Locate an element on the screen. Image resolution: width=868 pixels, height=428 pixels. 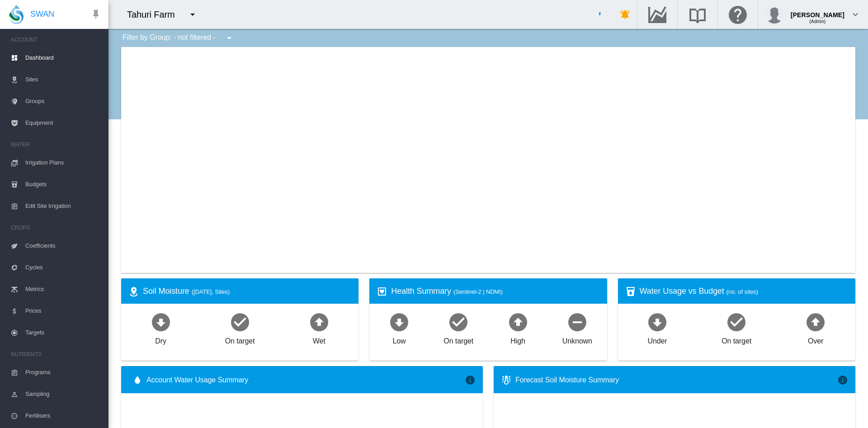
span: Prices is located at coordinates (63, 311).